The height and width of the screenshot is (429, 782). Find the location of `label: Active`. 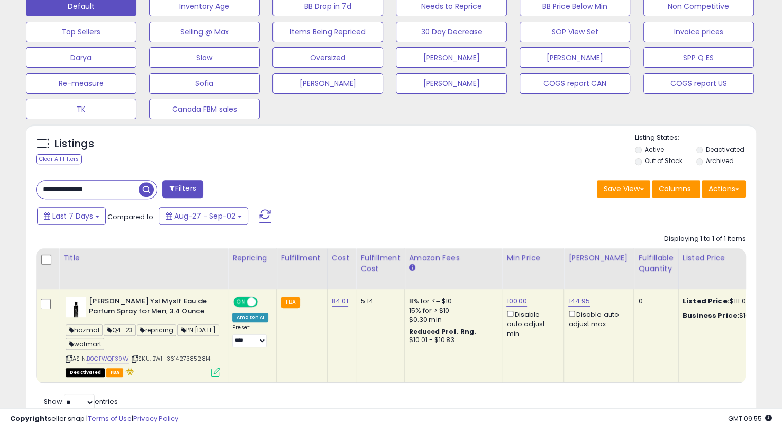

label: Active is located at coordinates (654, 149).